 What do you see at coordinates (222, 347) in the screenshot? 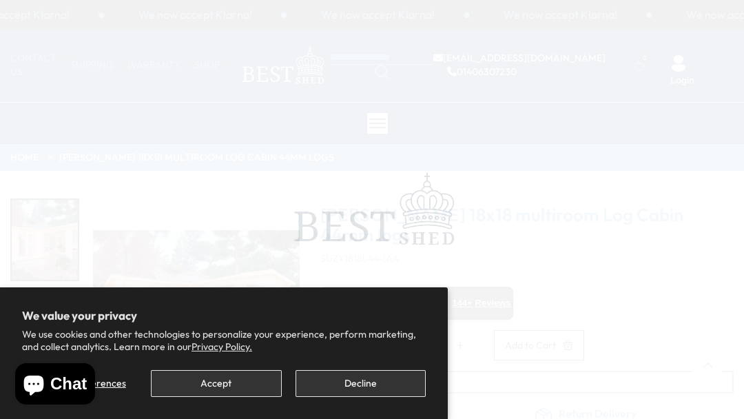
I see `a: Privacy Policy.` at bounding box center [222, 347].